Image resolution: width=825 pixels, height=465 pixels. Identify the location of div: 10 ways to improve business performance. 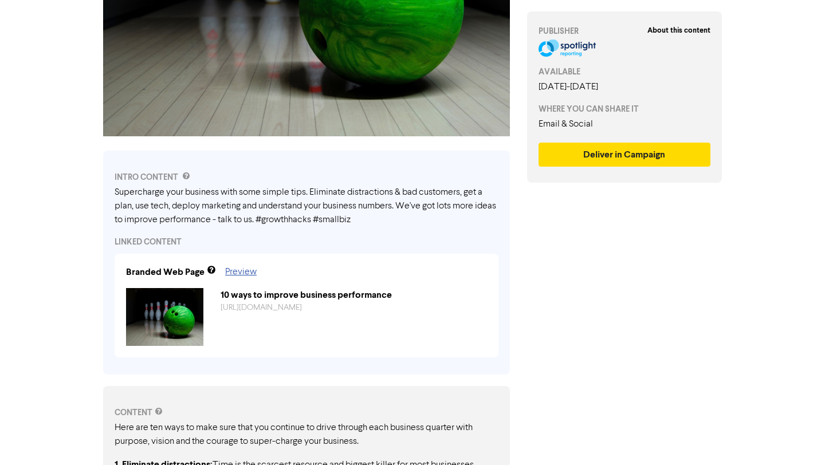
(354, 295).